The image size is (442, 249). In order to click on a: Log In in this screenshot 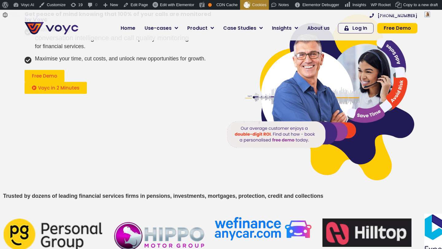, I will do `click(355, 28)`.